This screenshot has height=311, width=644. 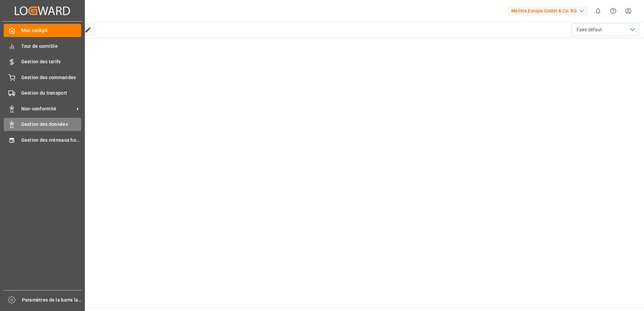 I want to click on a: Gestion des créneaux horaires, so click(x=43, y=140).